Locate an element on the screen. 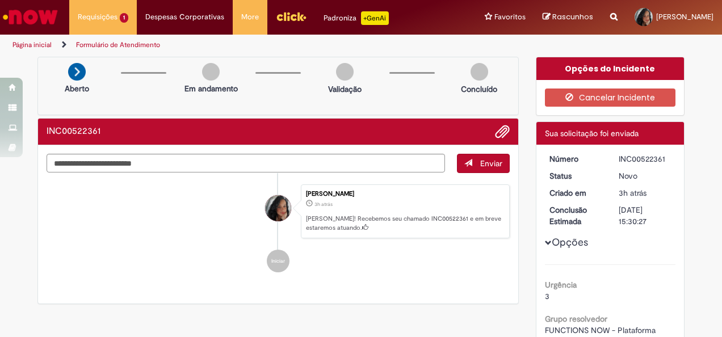  div: Padroniza is located at coordinates (356, 18).